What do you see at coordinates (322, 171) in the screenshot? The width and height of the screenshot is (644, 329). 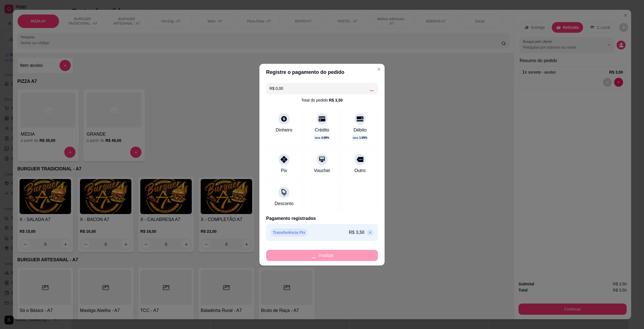 I see `div: Voucher` at bounding box center [322, 171].